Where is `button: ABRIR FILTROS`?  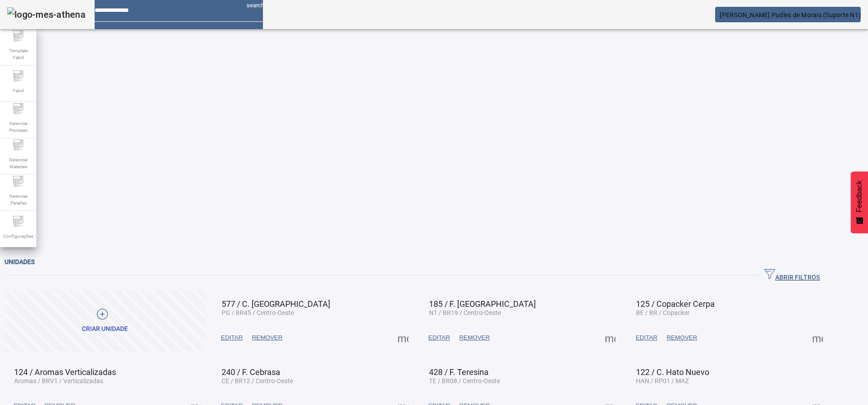
button: ABRIR FILTROS is located at coordinates (793, 275).